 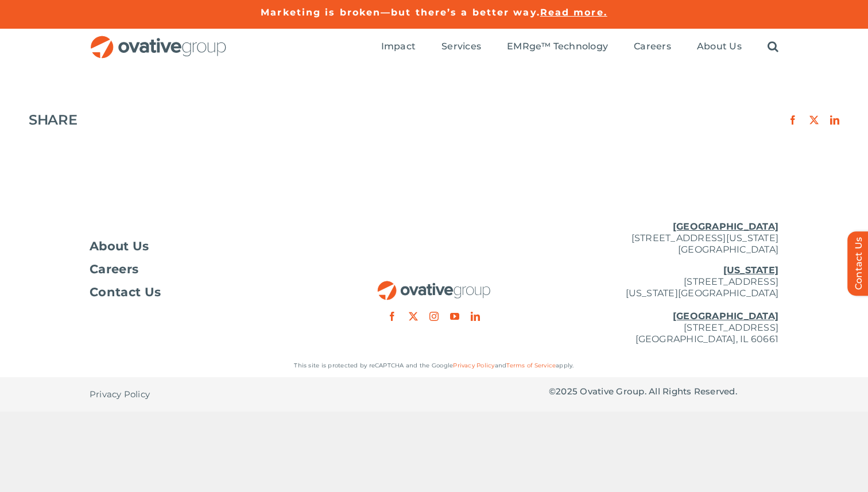 What do you see at coordinates (531, 365) in the screenshot?
I see `a: Terms of Service` at bounding box center [531, 365].